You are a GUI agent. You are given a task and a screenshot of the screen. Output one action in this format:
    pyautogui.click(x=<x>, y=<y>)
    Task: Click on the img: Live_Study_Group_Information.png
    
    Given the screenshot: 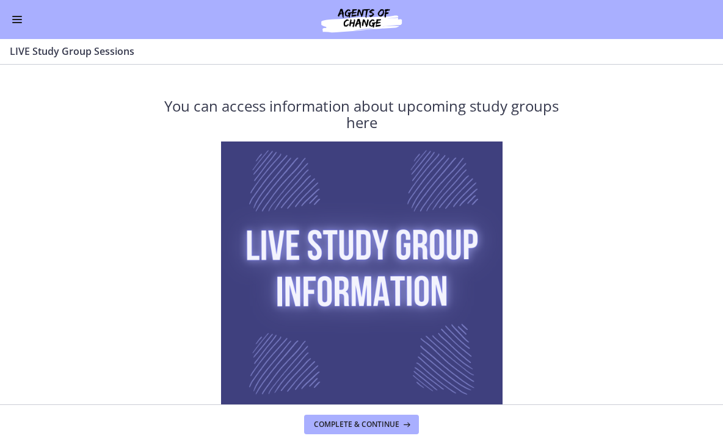 What is the action you would take?
    pyautogui.click(x=361, y=282)
    